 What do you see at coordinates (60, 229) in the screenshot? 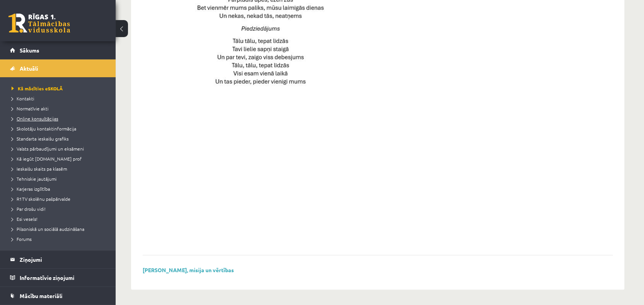
I see `a: Pilsoniskā un sociālā audzināšana` at bounding box center [60, 229].